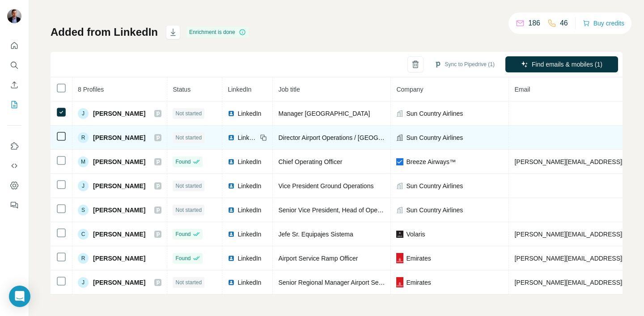 The height and width of the screenshot is (316, 644). What do you see at coordinates (83, 210) in the screenshot?
I see `div: S` at bounding box center [83, 210].